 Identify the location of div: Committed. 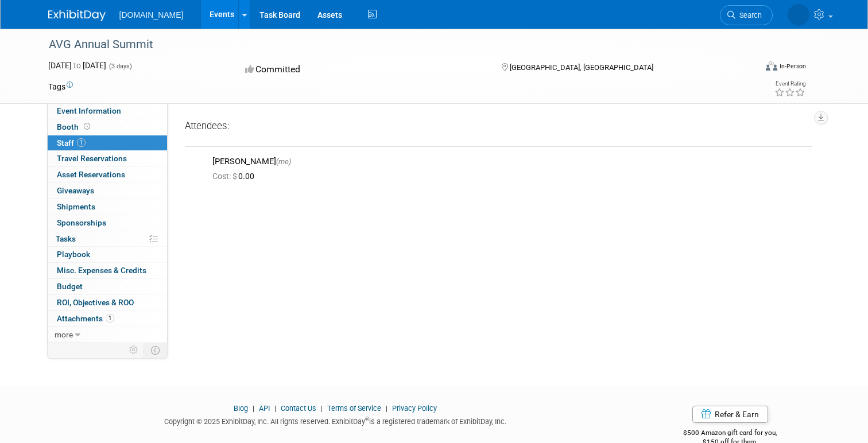
(362, 70).